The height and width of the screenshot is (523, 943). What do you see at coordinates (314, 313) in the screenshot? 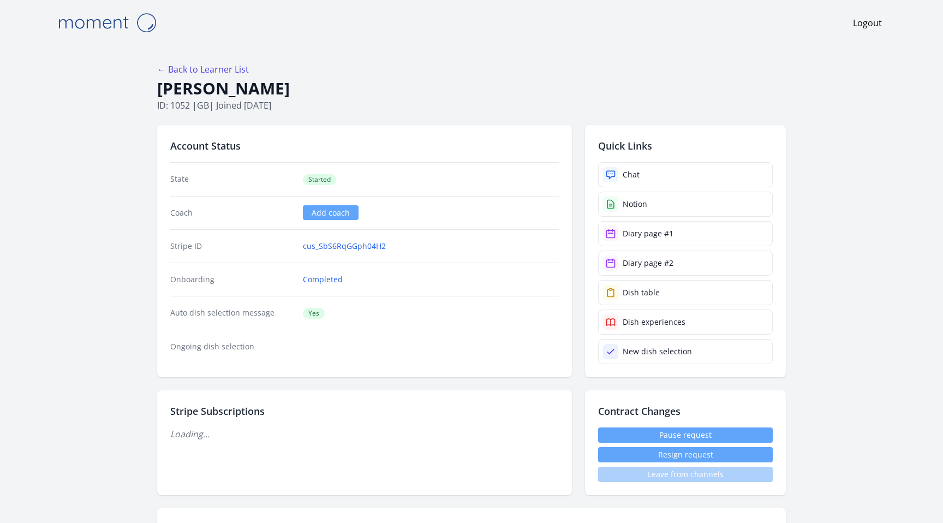
I see `span: Yes` at bounding box center [314, 313].